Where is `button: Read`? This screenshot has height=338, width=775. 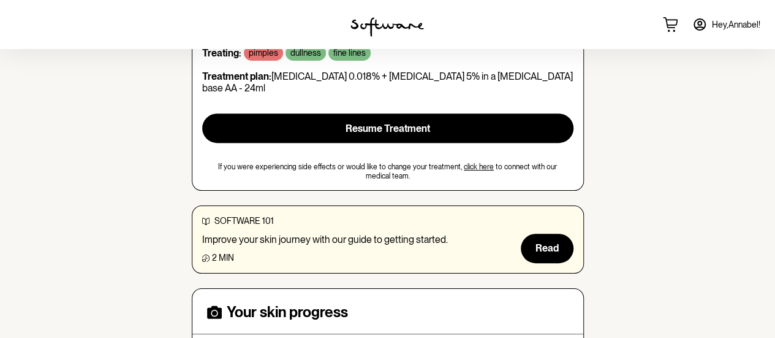
button: Read is located at coordinates (547, 248).